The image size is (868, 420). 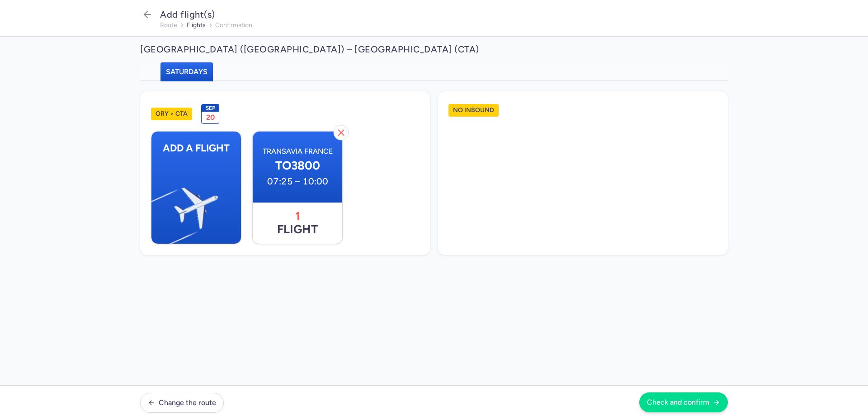 I want to click on span: Saturdays, so click(x=187, y=71).